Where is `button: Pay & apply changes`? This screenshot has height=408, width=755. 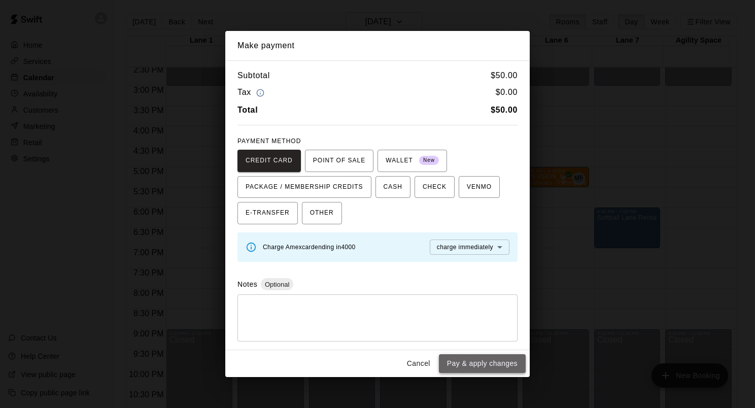
button: Pay & apply changes is located at coordinates (482, 364).